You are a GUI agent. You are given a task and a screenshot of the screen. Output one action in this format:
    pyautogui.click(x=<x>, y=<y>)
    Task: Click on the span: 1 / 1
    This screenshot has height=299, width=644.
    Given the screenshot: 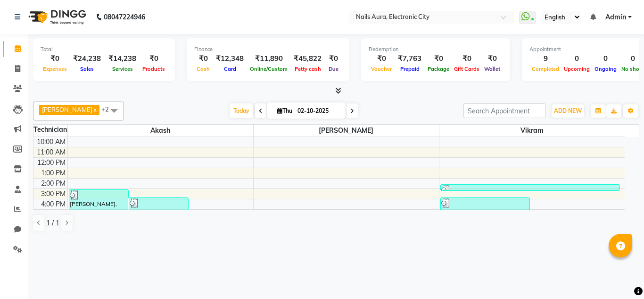 What is the action you would take?
    pyautogui.click(x=53, y=223)
    